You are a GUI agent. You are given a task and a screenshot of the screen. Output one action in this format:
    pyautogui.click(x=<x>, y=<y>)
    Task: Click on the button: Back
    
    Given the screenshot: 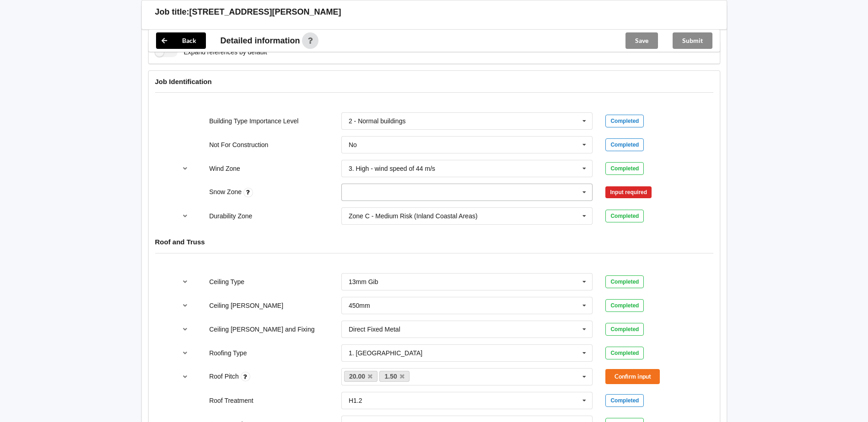 What is the action you would take?
    pyautogui.click(x=181, y=41)
    